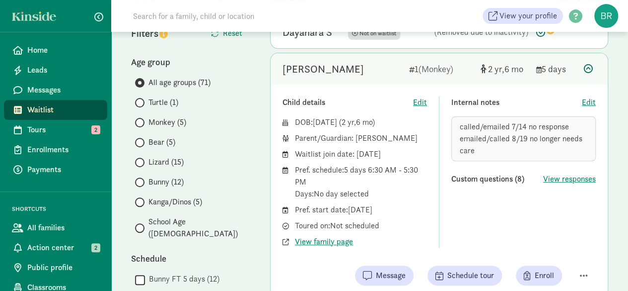  I want to click on a: Enrollments, so click(56, 149).